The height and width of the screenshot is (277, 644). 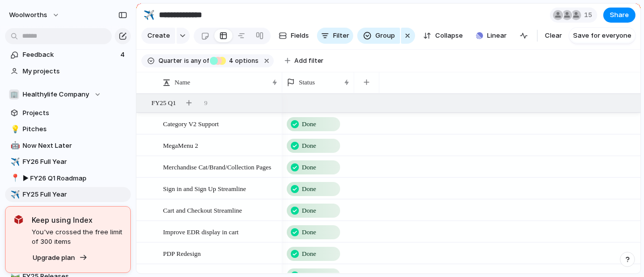 What do you see at coordinates (294, 36) in the screenshot?
I see `button: Fields` at bounding box center [294, 36].